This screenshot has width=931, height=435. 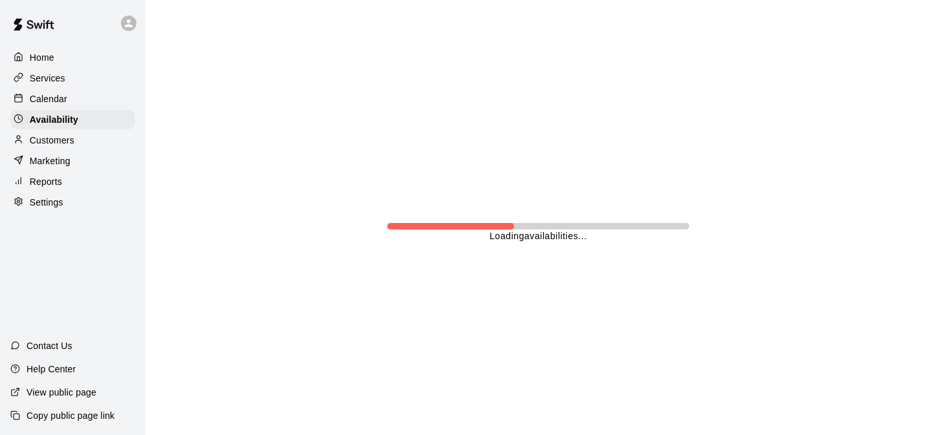 What do you see at coordinates (47, 202) in the screenshot?
I see `p: Settings` at bounding box center [47, 202].